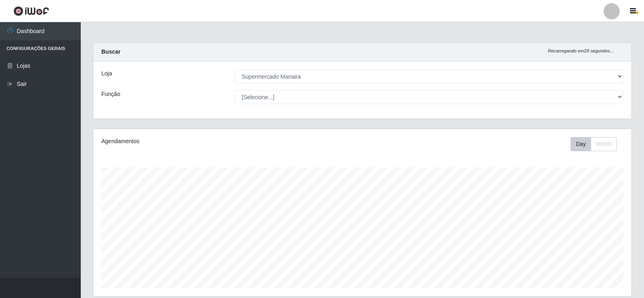 The height and width of the screenshot is (298, 644). I want to click on button: Month, so click(603, 144).